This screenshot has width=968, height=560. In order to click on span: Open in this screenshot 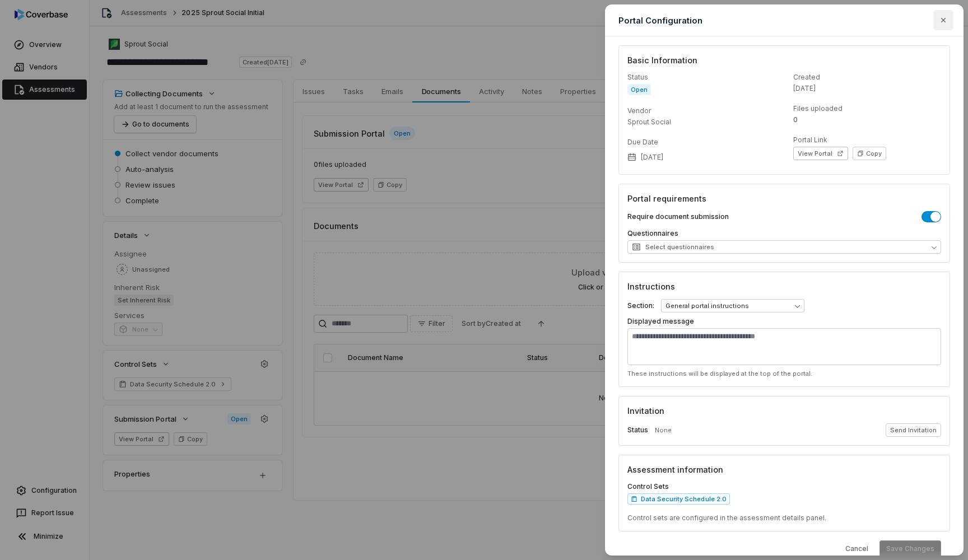, I will do `click(639, 89)`.